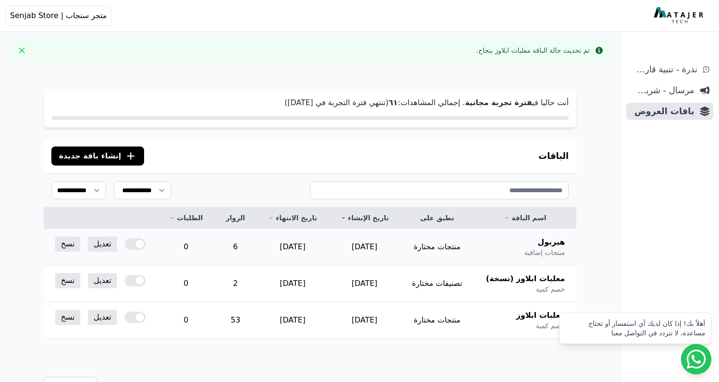  I want to click on span: متجر سنجاب | Senjab Store, so click(58, 16).